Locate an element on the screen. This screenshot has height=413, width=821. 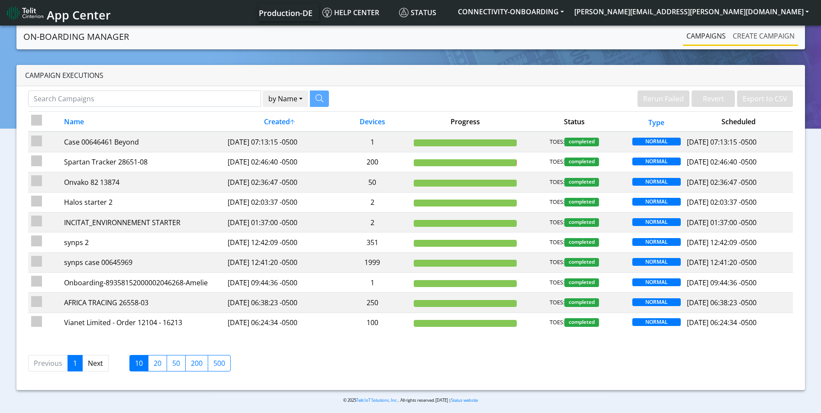
th: Scheduled is located at coordinates (738, 122).